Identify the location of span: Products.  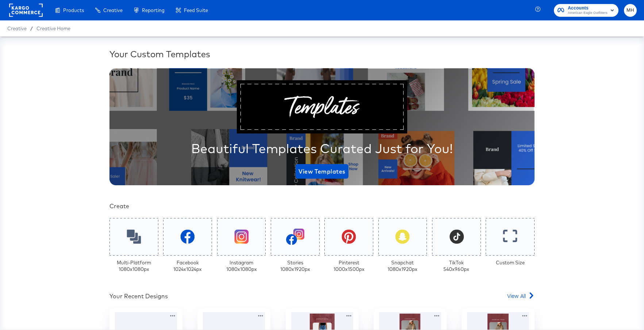
(74, 10).